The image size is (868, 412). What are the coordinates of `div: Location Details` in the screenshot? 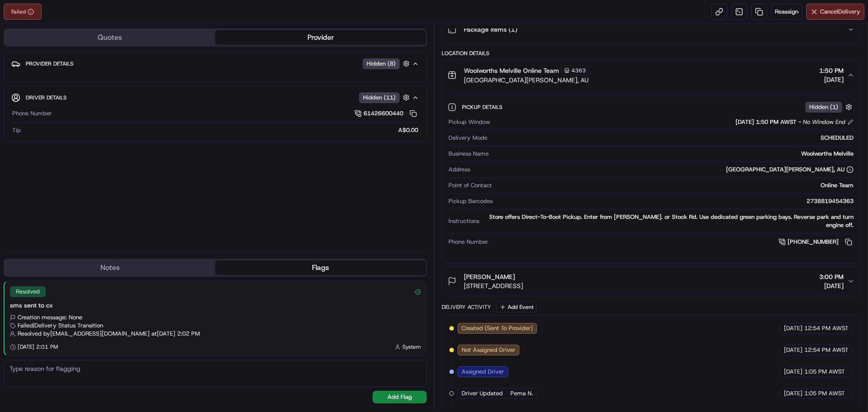 It's located at (651, 54).